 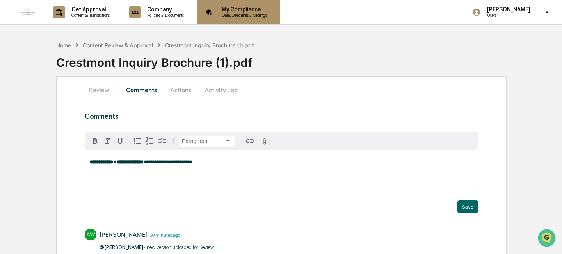 I want to click on span: Preclearance, so click(x=33, y=102).